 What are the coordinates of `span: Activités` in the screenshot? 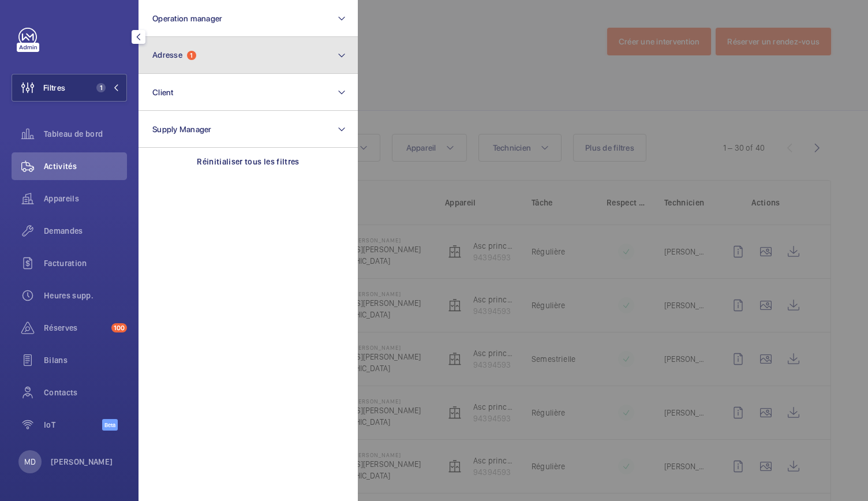 It's located at (85, 166).